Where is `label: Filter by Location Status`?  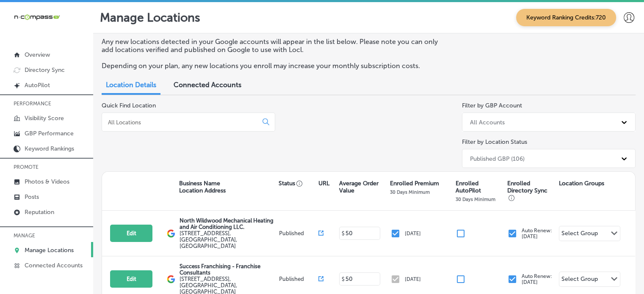
label: Filter by Location Status is located at coordinates (494, 141).